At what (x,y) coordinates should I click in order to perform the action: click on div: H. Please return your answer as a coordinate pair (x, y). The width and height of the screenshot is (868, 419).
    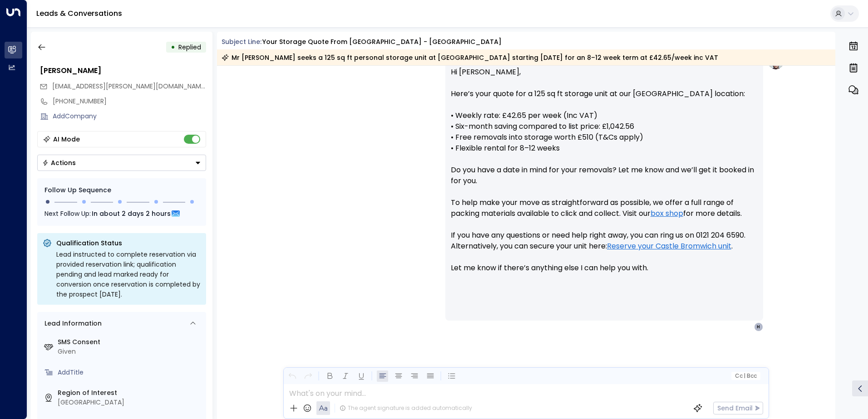
    Looking at the image, I should click on (759, 327).